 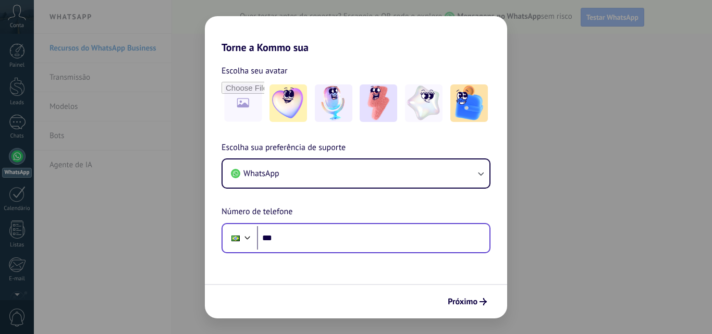 I want to click on span: Número de telefone, so click(x=257, y=212).